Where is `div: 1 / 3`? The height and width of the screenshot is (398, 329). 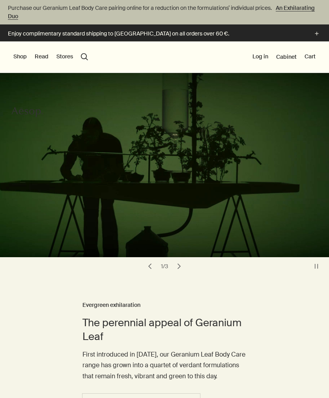
div: 1 / 3 is located at coordinates (165, 267).